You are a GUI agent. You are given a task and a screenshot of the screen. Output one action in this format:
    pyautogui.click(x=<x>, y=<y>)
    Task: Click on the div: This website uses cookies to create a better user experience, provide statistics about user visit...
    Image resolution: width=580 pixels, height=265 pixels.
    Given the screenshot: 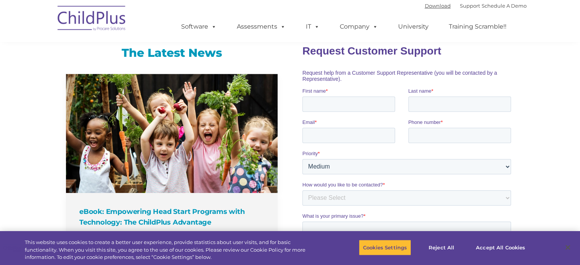 What is the action you would take?
    pyautogui.click(x=172, y=250)
    